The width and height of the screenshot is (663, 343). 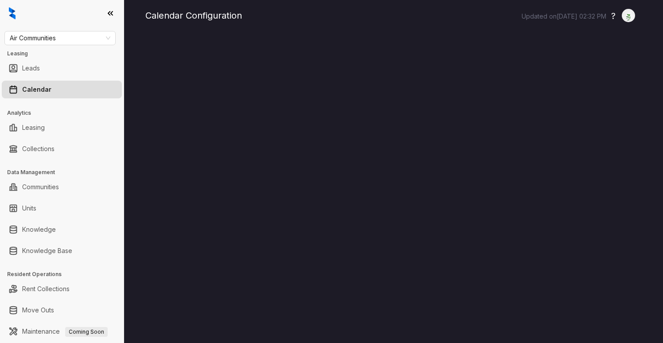 What do you see at coordinates (62, 149) in the screenshot?
I see `li: Collections` at bounding box center [62, 149].